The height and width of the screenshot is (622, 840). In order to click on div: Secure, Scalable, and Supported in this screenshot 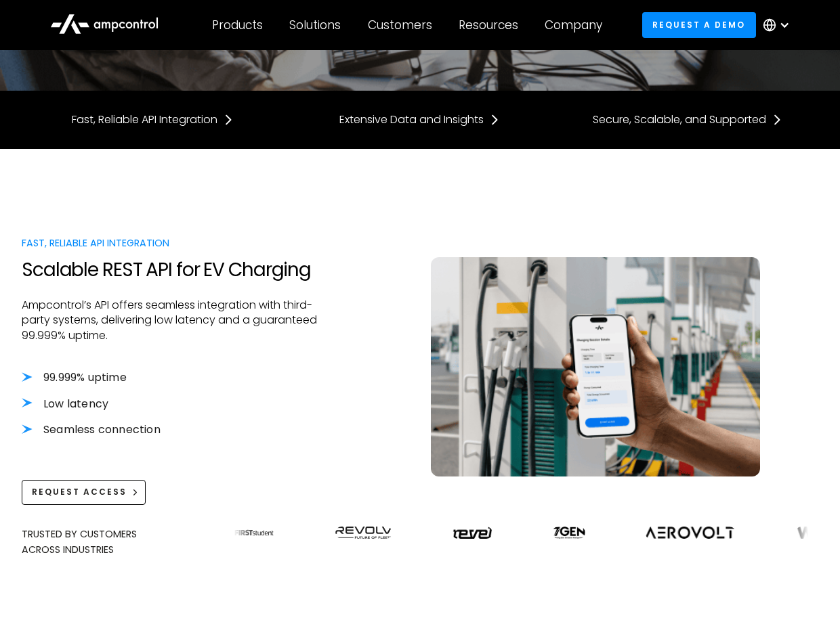, I will do `click(679, 120)`.